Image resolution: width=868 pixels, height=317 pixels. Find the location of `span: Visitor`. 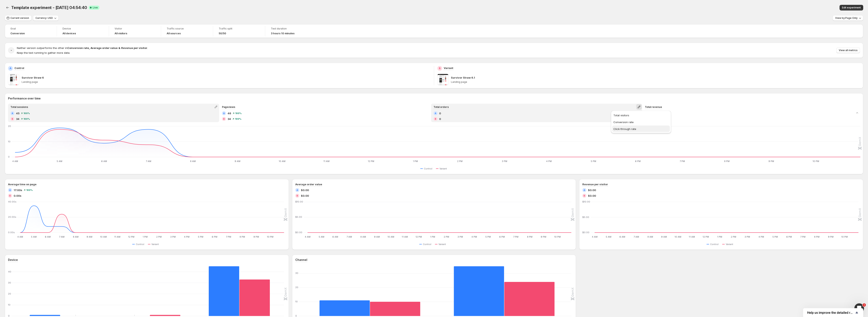

span: Visitor is located at coordinates (135, 29).